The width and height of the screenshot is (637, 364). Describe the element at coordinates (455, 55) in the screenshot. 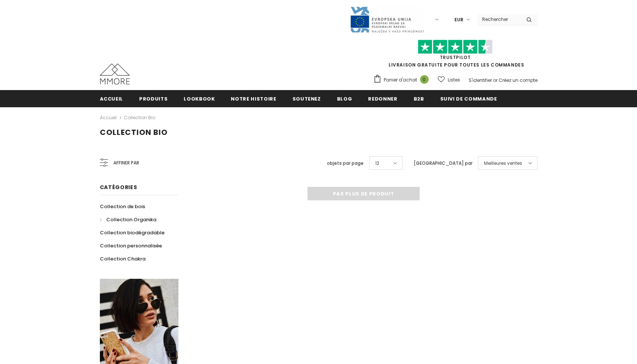

I see `span: LIVRAISON GRATUITE POUR TOUTES LES COMMANDES` at that location.